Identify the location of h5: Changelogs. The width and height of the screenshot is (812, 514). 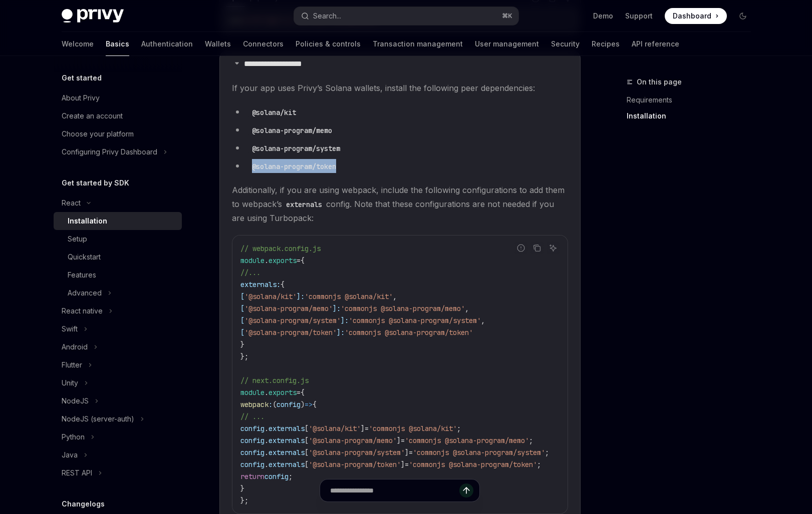
(83, 504).